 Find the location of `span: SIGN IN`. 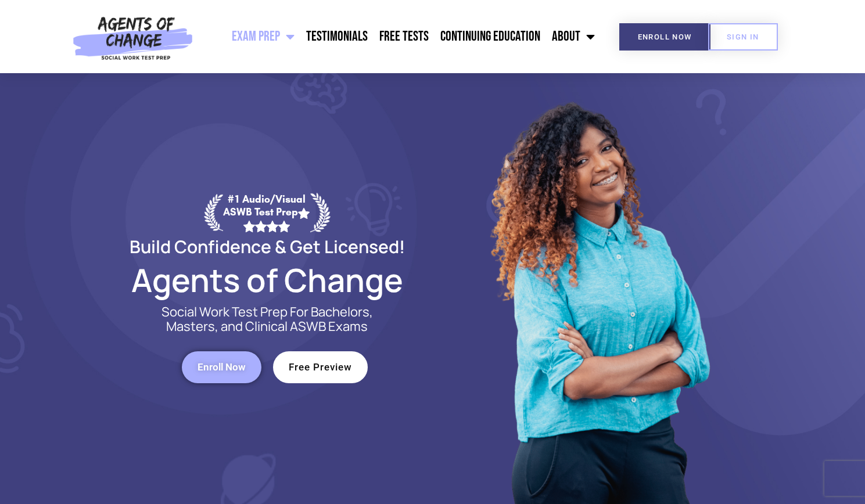

span: SIGN IN is located at coordinates (743, 36).